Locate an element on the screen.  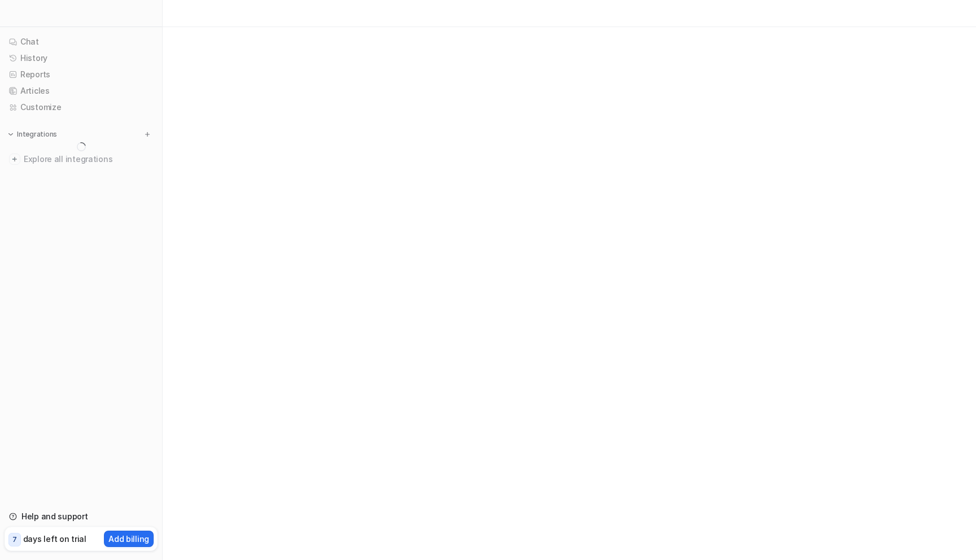
button: Add billing is located at coordinates (129, 539).